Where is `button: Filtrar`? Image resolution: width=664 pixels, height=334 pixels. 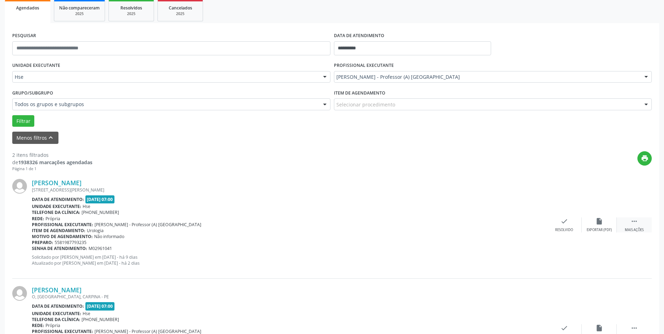 button: Filtrar is located at coordinates (23, 121).